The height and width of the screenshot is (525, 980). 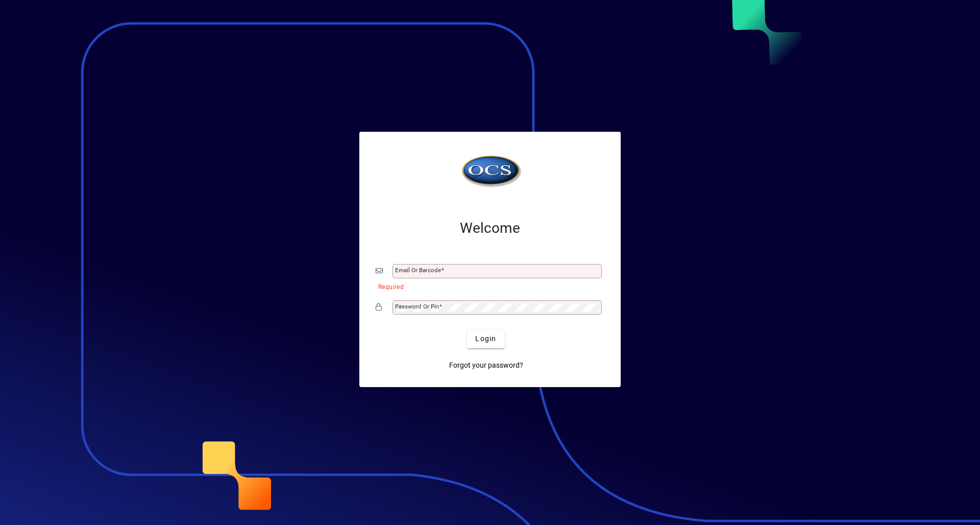 What do you see at coordinates (486, 339) in the screenshot?
I see `span: Login` at bounding box center [486, 339].